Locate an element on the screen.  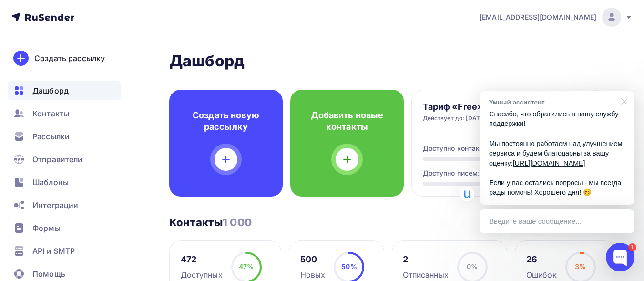
a: Рассылки is located at coordinates (65, 136).